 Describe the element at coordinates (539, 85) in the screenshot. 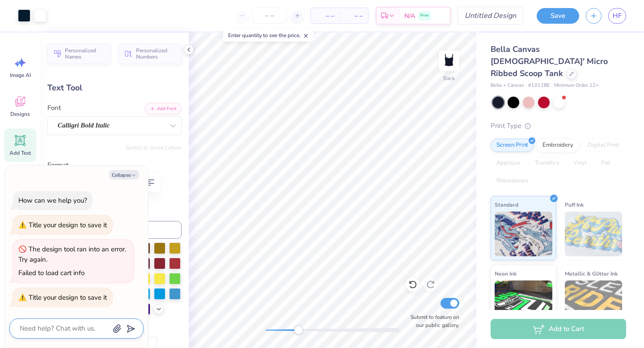

I see `span: # 1012BE` at that location.